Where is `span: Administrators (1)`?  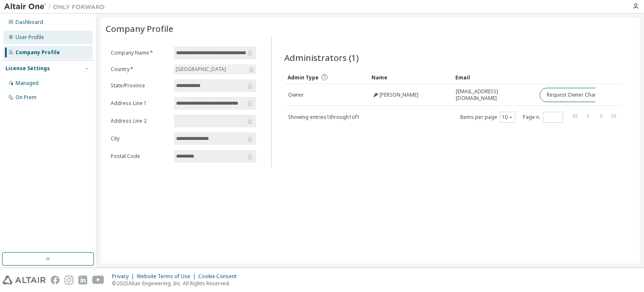
span: Administrators (1) is located at coordinates (322, 58).